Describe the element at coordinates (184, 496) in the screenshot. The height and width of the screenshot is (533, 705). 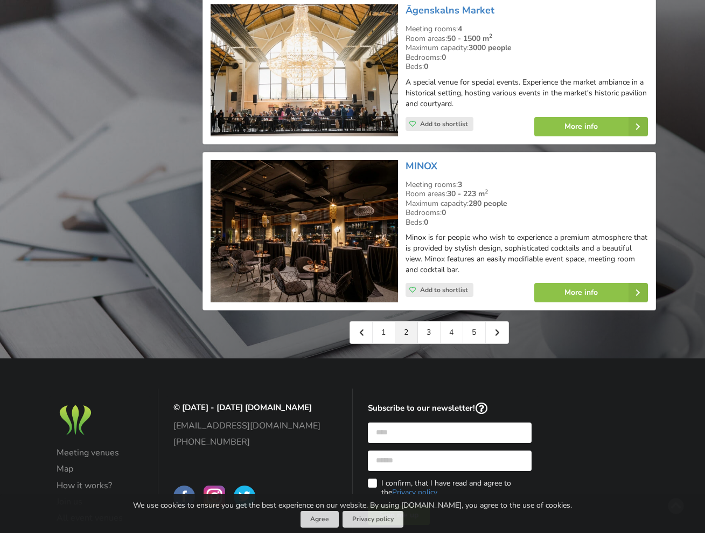
I see `img: BalticMeetingRooms on Facebook` at that location.